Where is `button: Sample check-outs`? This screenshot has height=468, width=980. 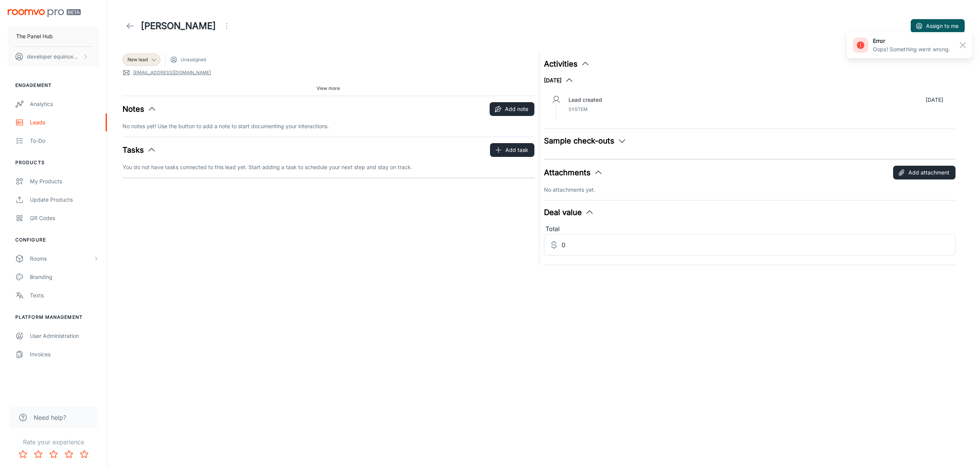 button: Sample check-outs is located at coordinates (585, 141).